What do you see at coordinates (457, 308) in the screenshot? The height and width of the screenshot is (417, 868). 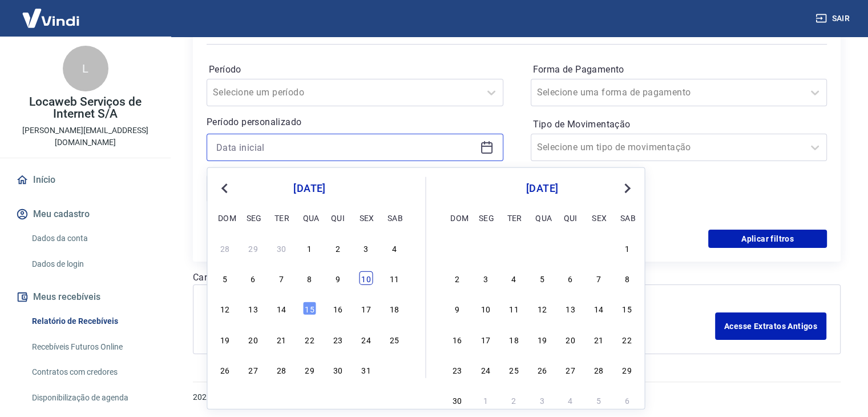 I see `div: Choose domingo, 9 de novembro de 2025` at bounding box center [457, 308].